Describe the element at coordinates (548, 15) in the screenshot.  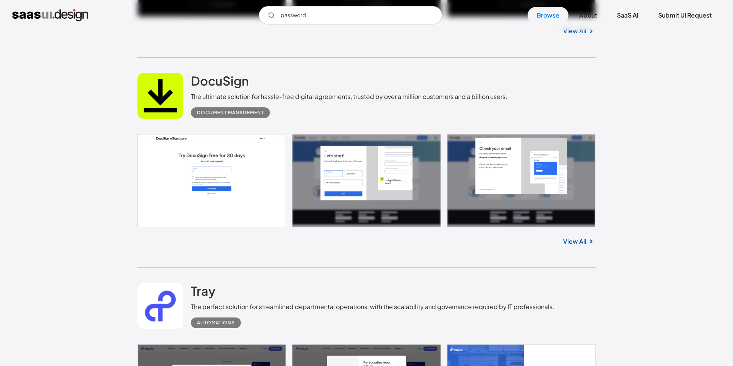
I see `a: Browse` at that location.